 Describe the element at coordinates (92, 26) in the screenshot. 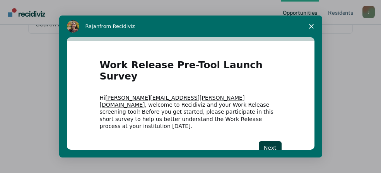

I see `span: Rajan` at that location.